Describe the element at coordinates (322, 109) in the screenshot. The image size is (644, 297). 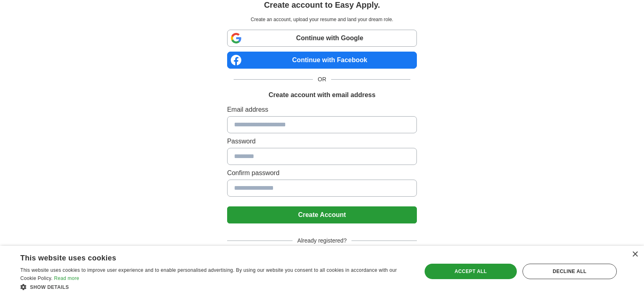
I see `label: Email address` at that location.